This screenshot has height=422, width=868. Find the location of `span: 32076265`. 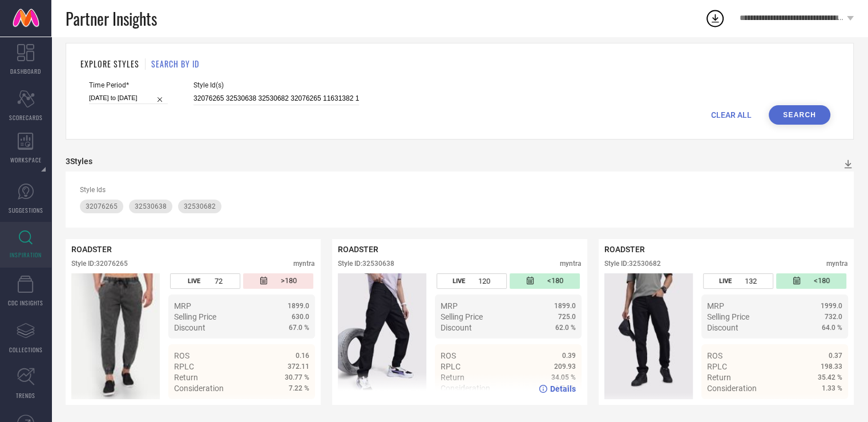

span: 32076265 is located at coordinates (101, 206).